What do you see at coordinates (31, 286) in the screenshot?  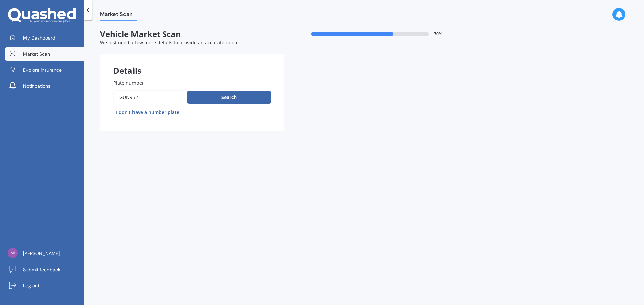 I see `span: Log out` at bounding box center [31, 286].